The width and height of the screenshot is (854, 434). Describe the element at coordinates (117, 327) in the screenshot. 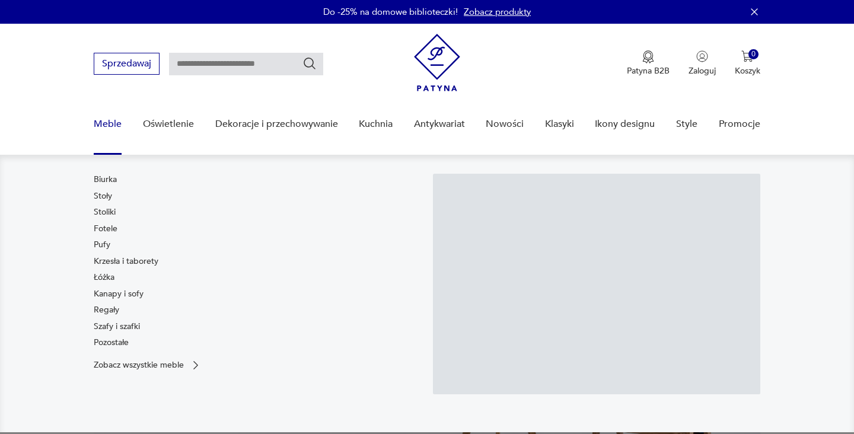

I see `a: Szafy i szafki` at that location.